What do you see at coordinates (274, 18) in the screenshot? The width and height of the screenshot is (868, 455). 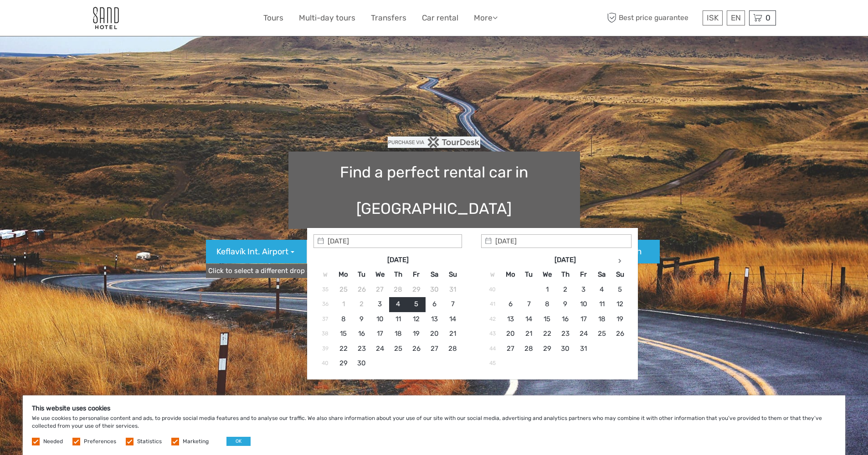 I see `a: Tours` at bounding box center [274, 18].